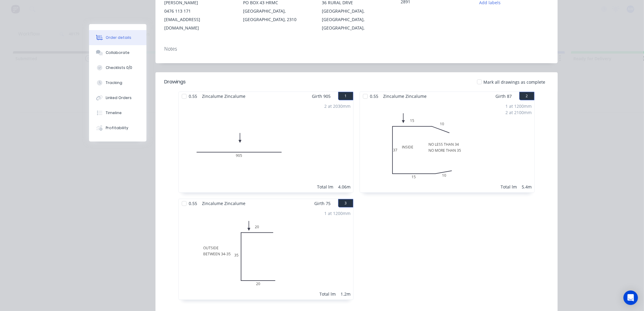 This screenshot has height=311, width=644. Describe the element at coordinates (118, 37) in the screenshot. I see `button: Order details` at that location.